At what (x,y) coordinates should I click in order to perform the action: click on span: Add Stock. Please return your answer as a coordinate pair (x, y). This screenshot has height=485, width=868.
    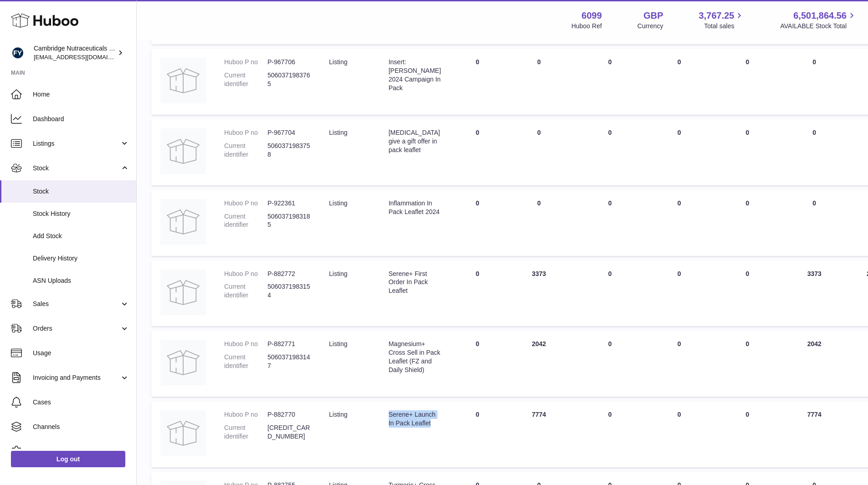
    Looking at the image, I should click on (81, 236).